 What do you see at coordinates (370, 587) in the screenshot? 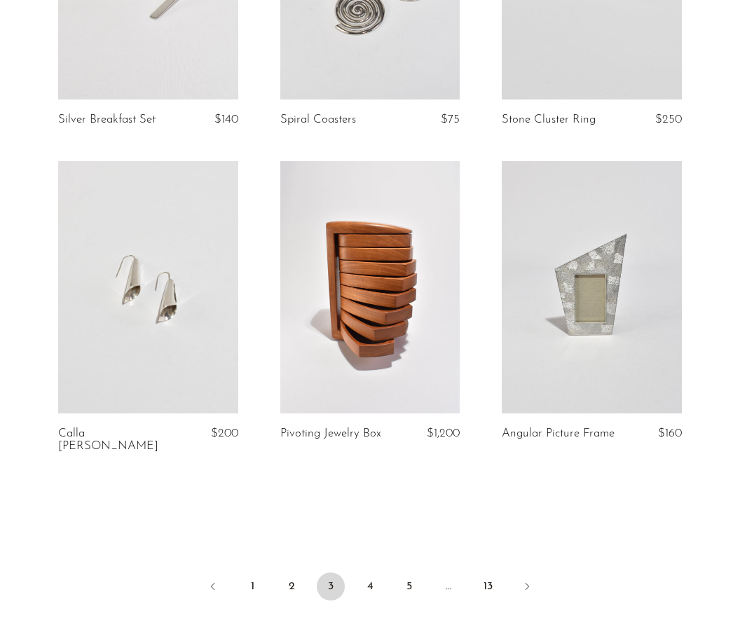
I see `a: 4` at bounding box center [370, 587].